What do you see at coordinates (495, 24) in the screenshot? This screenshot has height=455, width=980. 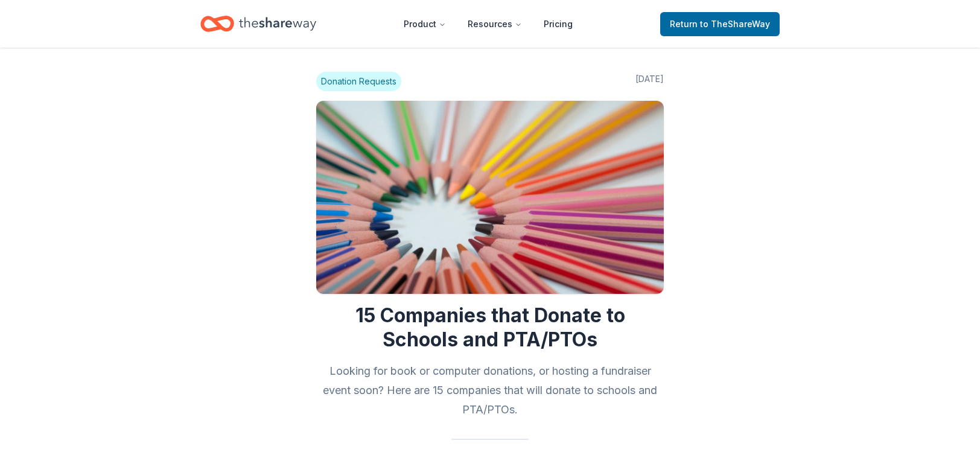 I see `button: Resources` at bounding box center [495, 24].